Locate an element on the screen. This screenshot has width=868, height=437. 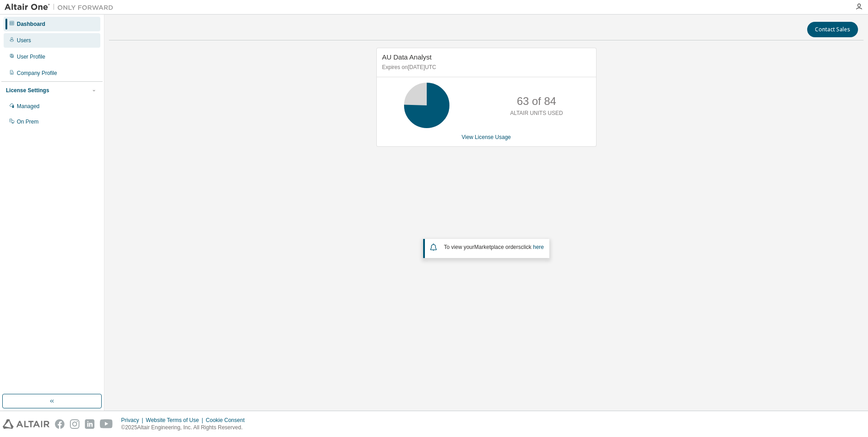
a: View License Usage is located at coordinates (486, 137).